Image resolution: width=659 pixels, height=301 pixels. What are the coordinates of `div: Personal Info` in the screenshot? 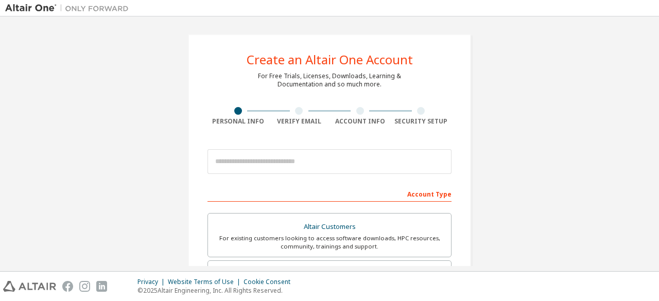 It's located at (238, 122).